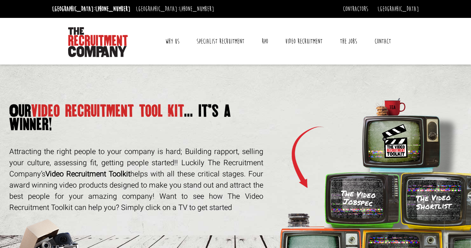  I want to click on img: TV-Green.png, so click(362, 199).